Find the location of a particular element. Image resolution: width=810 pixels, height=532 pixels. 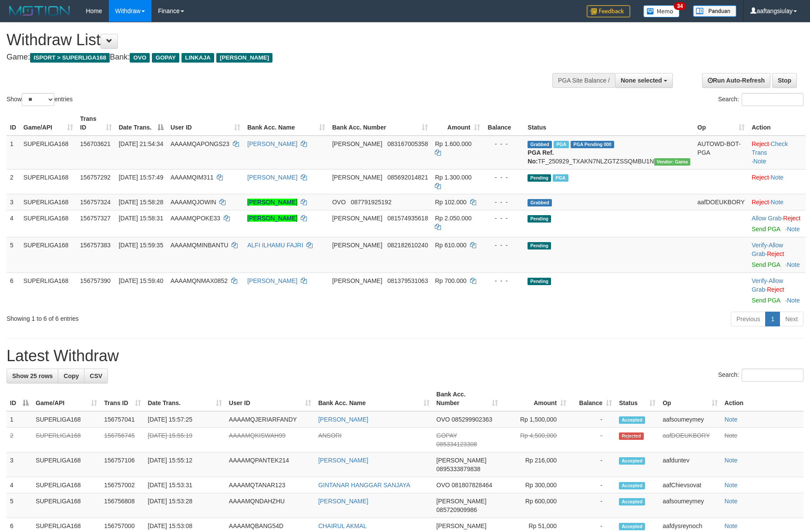

h1: Latest Withdraw is located at coordinates (405, 356).